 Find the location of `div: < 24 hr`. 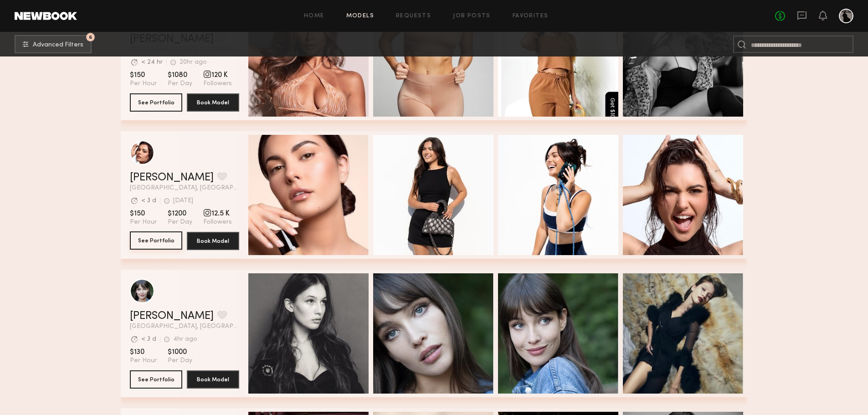

div: < 24 hr is located at coordinates (152, 63).